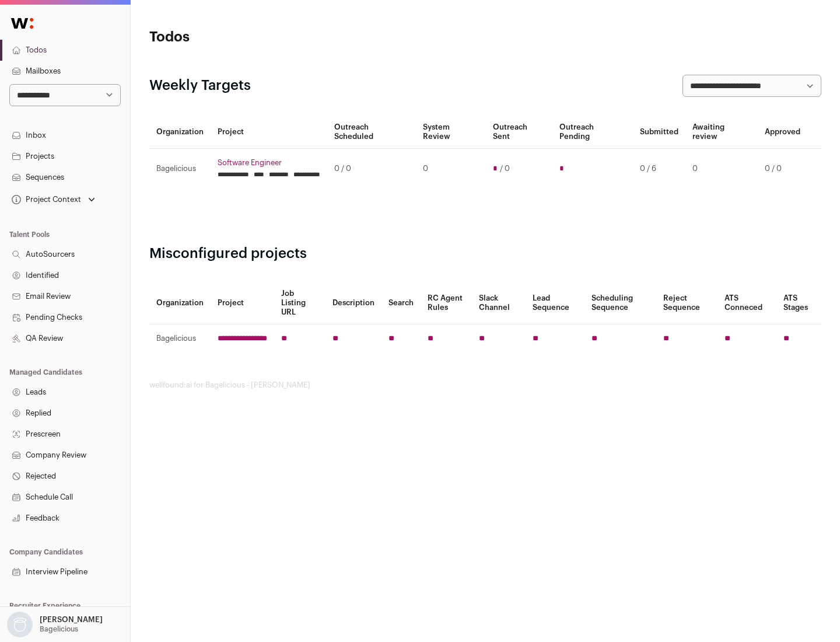  What do you see at coordinates (783, 132) in the screenshot?
I see `th: Approved` at bounding box center [783, 132].